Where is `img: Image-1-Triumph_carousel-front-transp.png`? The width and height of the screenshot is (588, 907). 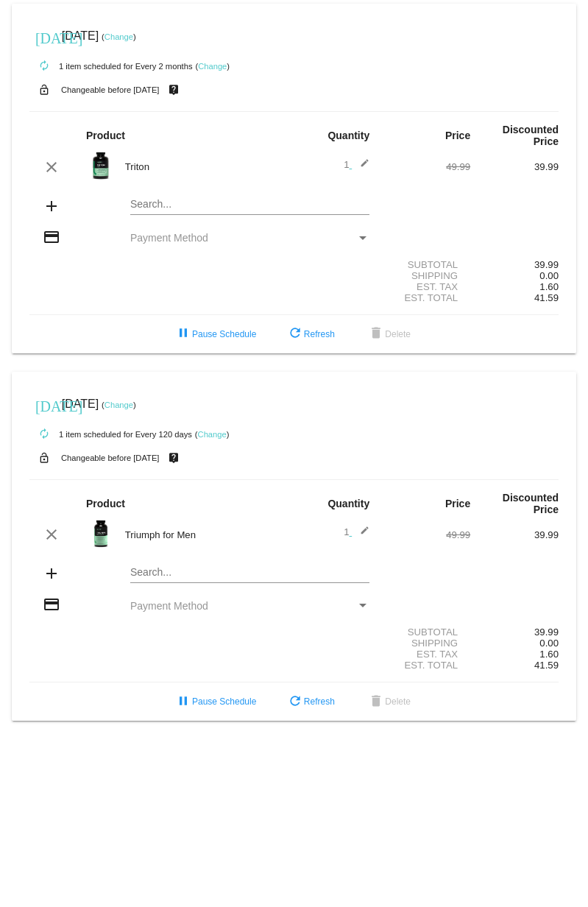 img: Image-1-Triumph_carousel-front-transp.png is located at coordinates (101, 533).